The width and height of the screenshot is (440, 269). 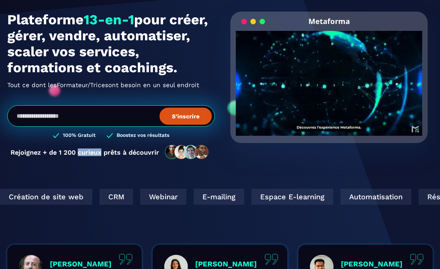 I want to click on h1: Plateforme pour créer, gérer, vendre, automatiser, scaler vos services, formations et coachings., so click(x=111, y=44).